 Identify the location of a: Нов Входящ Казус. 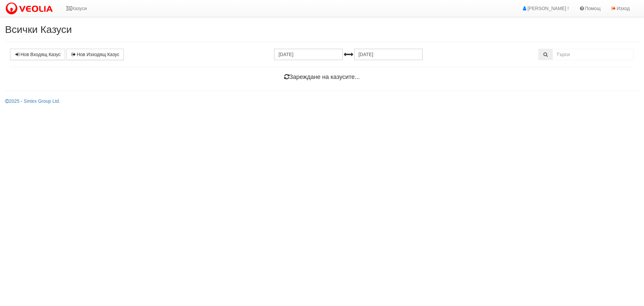
(38, 54).